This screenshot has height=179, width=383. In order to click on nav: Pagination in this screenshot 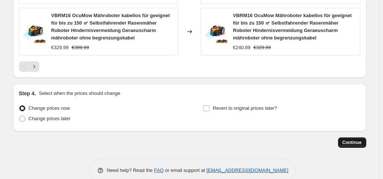, I will do `click(29, 67)`.